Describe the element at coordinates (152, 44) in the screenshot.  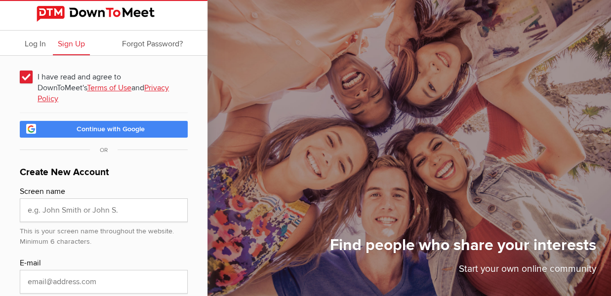
I see `span: Forgot Password?` at that location.